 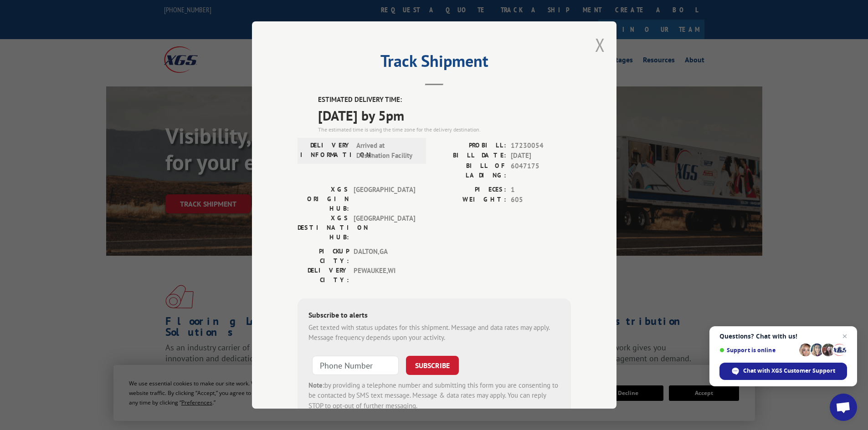 I want to click on div: Subscribe to alerts, so click(x=434, y=316).